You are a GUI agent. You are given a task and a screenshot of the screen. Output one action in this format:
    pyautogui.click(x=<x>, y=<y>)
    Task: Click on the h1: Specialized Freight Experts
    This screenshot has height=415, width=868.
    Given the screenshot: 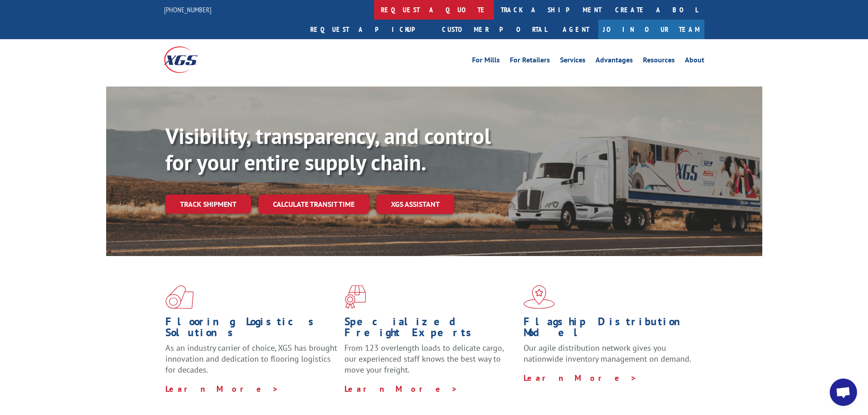 What is the action you would take?
    pyautogui.click(x=431, y=329)
    